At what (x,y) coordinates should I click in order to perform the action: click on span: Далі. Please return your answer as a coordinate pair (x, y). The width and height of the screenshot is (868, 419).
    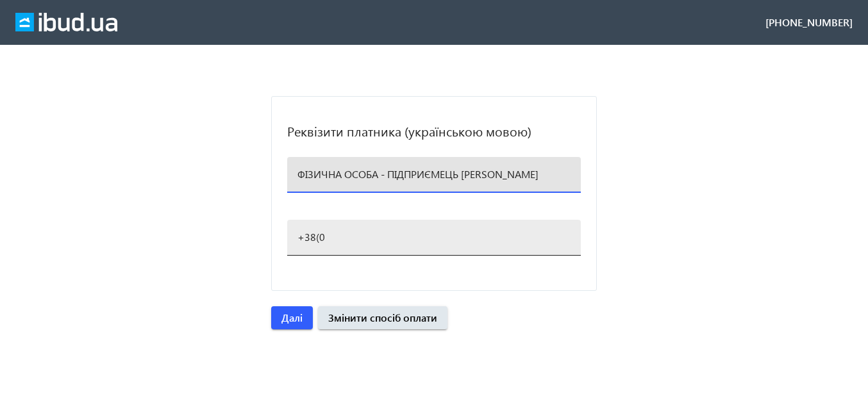
    Looking at the image, I should click on (291, 318).